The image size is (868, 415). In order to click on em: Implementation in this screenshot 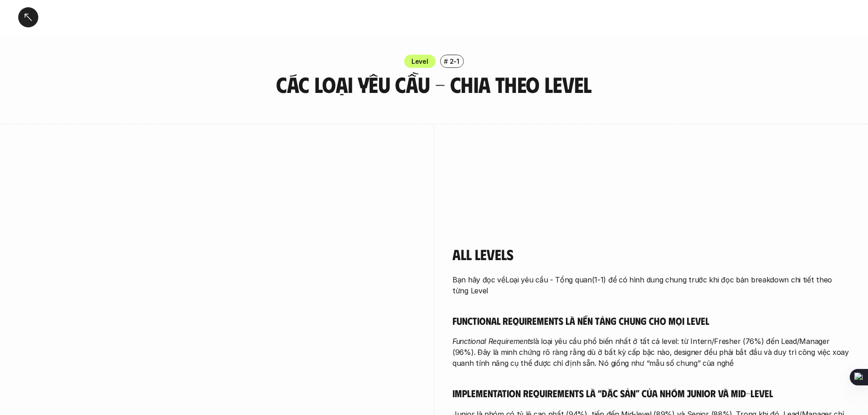, I will do `click(753, 187)`.